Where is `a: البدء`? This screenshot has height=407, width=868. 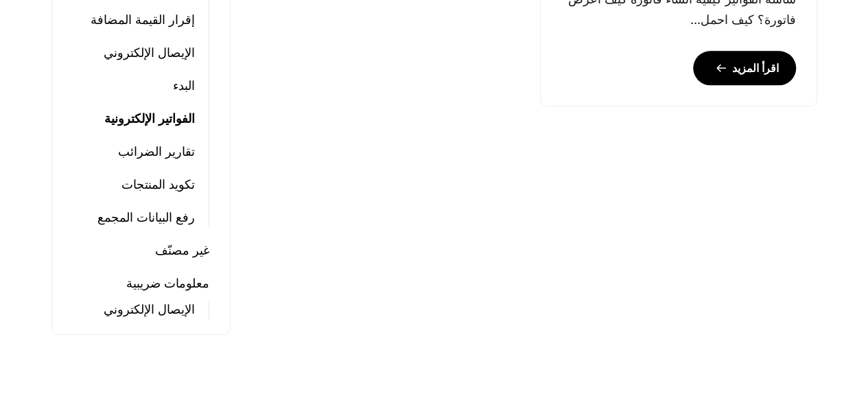
a: البدء is located at coordinates (184, 86).